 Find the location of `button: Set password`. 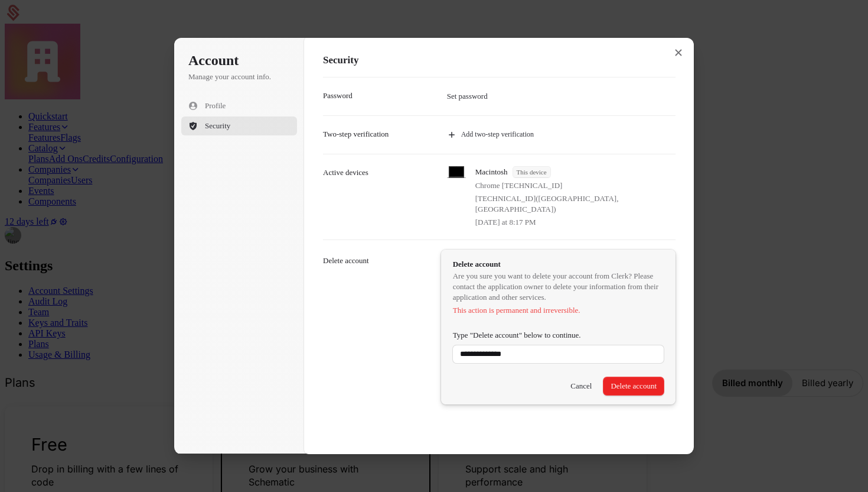

button: Set password is located at coordinates (468, 96).